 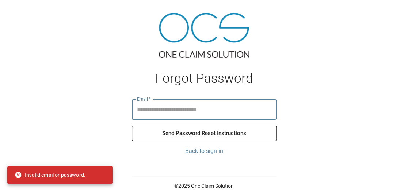 I want to click on img: ocs-logo-tra.png, so click(x=204, y=35).